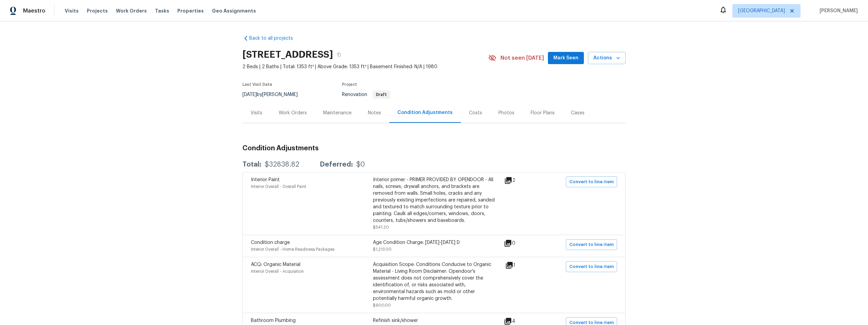 This screenshot has width=868, height=325. Describe the element at coordinates (190, 11) in the screenshot. I see `span: Properties` at that location.